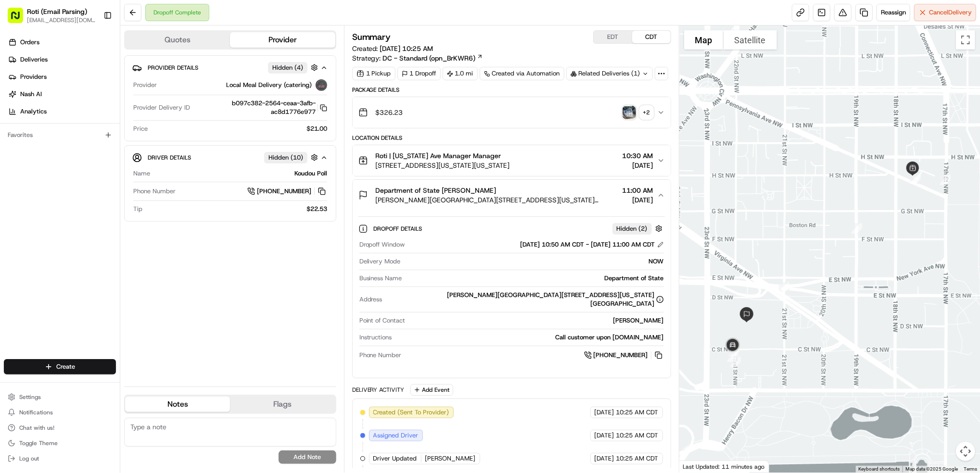 This screenshot has width=980, height=473. Describe the element at coordinates (62, 77) in the screenshot. I see `a: Providers` at that location.